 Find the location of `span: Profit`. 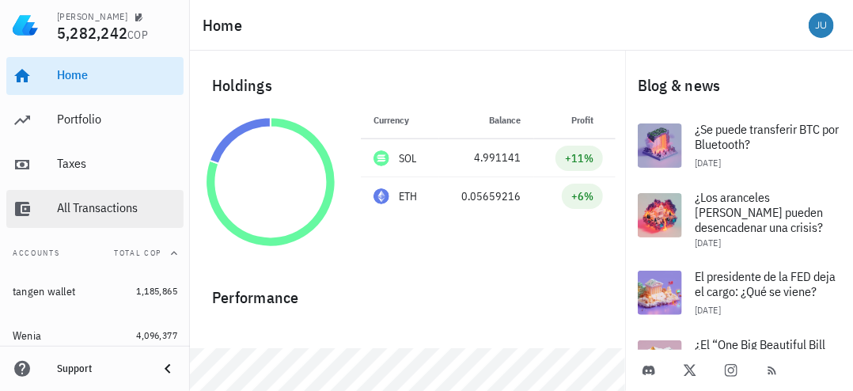

span: Profit is located at coordinates (587, 120).